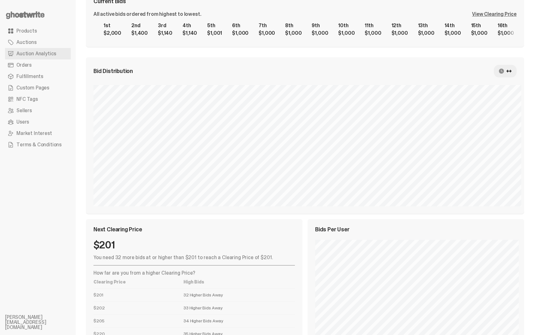 Image resolution: width=539 pixels, height=335 pixels. What do you see at coordinates (38, 42) in the screenshot?
I see `a: Auctions` at bounding box center [38, 42].